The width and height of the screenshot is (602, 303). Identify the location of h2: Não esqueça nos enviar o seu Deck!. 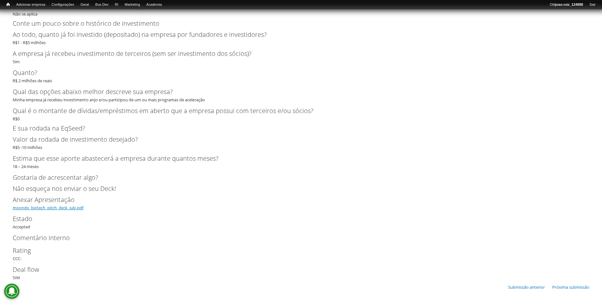
(301, 188).